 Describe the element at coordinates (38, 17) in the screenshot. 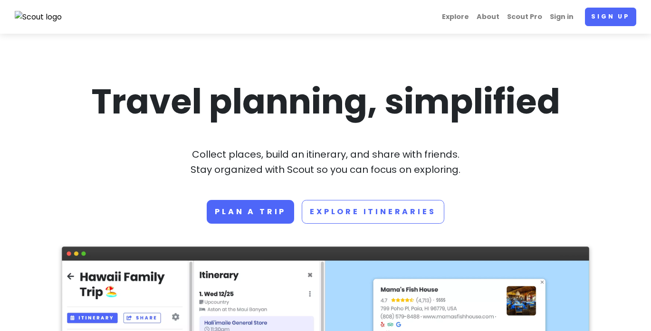

I see `img: Scout logo` at that location.